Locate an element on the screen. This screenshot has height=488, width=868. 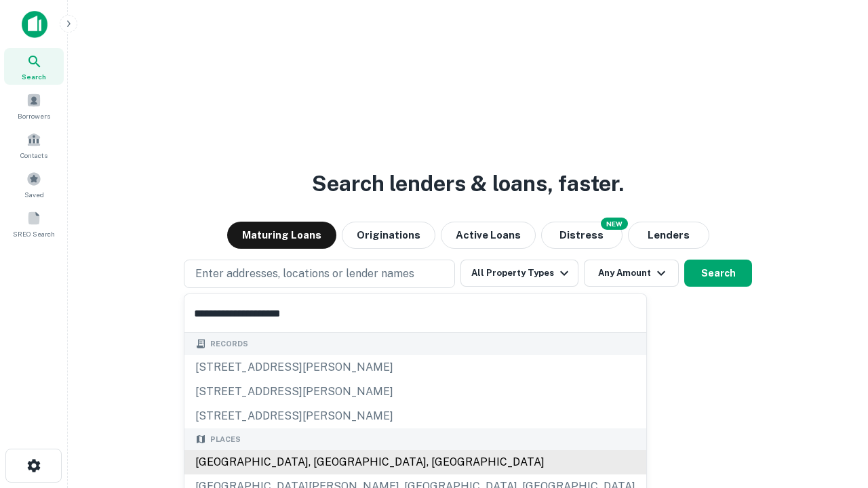
p: Enter addresses, locations or lender names is located at coordinates (304, 273).